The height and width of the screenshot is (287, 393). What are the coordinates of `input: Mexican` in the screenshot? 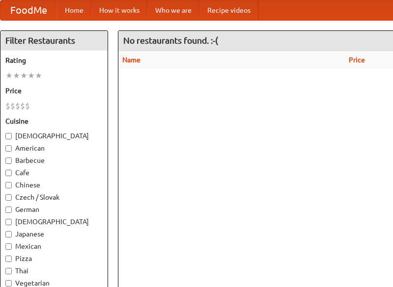 It's located at (8, 247).